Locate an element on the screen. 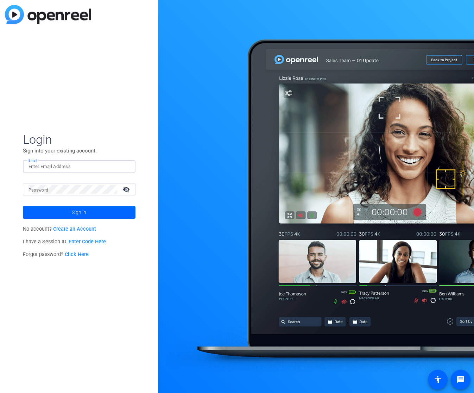 The image size is (474, 393). mat-label: Email is located at coordinates (33, 160).